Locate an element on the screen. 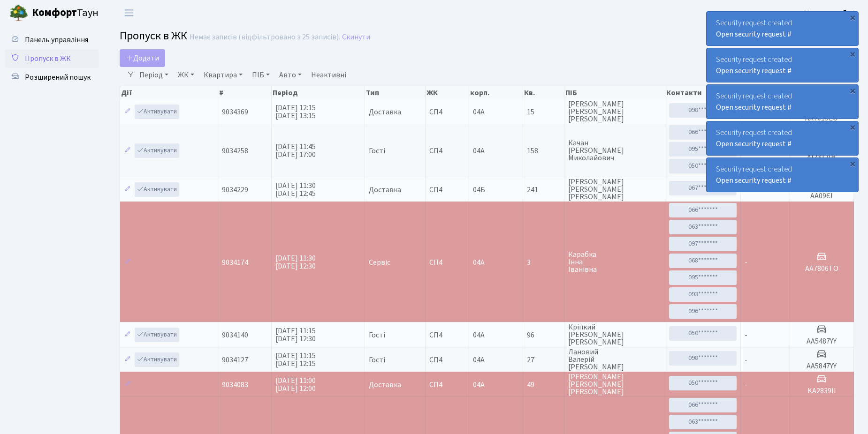 The height and width of the screenshot is (434, 868). a: Авто is located at coordinates (291, 75).